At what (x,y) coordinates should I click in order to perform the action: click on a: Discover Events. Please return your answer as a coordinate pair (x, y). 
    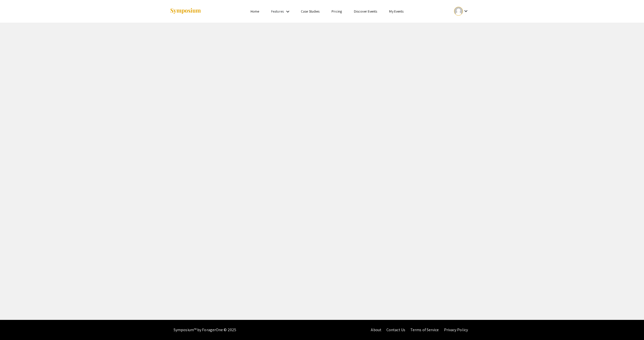
    Looking at the image, I should click on (365, 11).